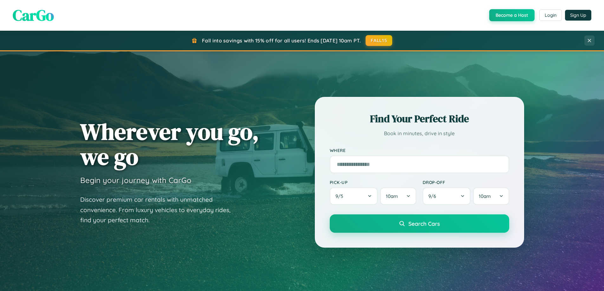 This screenshot has width=604, height=291. I want to click on p: Book in minutes, drive in style, so click(419, 133).